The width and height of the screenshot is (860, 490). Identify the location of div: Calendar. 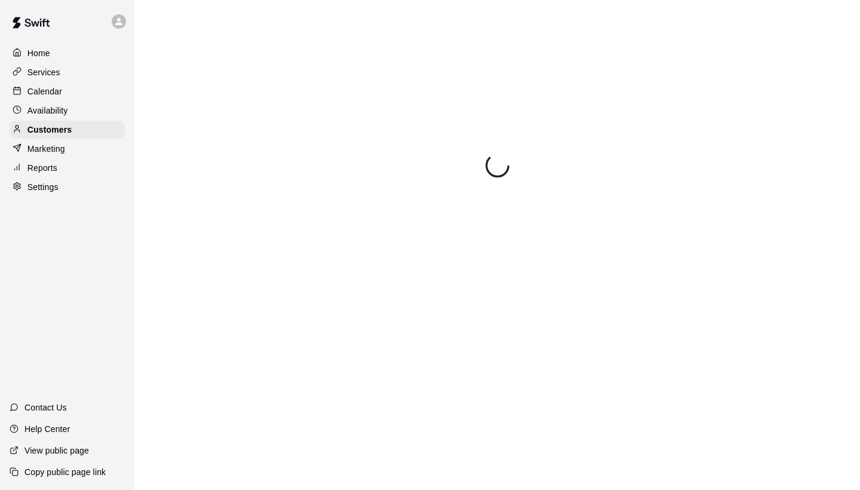
(67, 91).